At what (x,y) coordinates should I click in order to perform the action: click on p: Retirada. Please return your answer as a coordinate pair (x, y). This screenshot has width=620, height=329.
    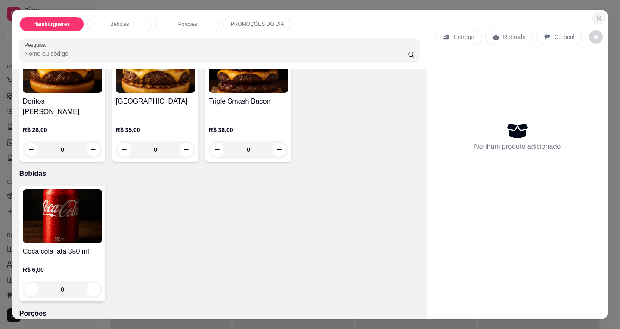
    Looking at the image, I should click on (514, 37).